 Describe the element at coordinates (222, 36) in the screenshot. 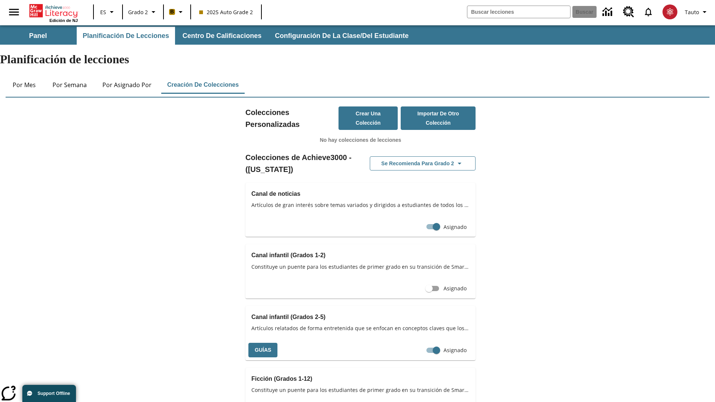

I see `button: Centro de calificaciones` at that location.